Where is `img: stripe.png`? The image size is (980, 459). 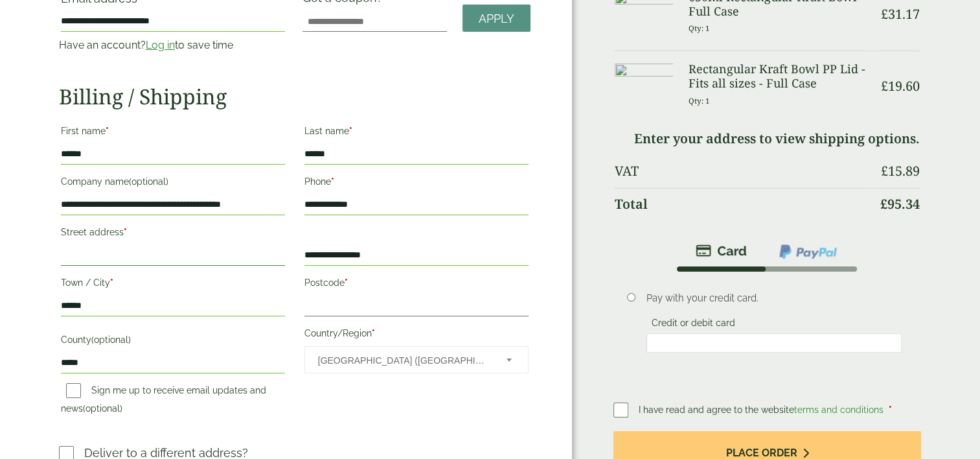 img: stripe.png is located at coordinates (720, 251).